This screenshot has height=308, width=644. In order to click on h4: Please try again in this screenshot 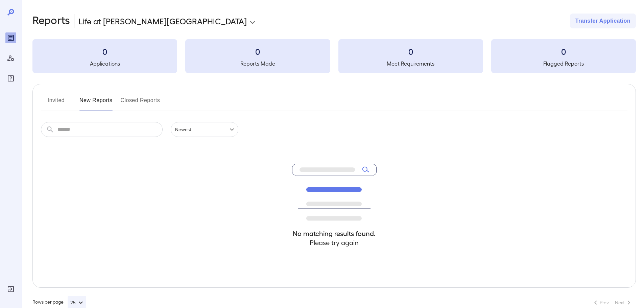, I will do `click(334, 242)`.